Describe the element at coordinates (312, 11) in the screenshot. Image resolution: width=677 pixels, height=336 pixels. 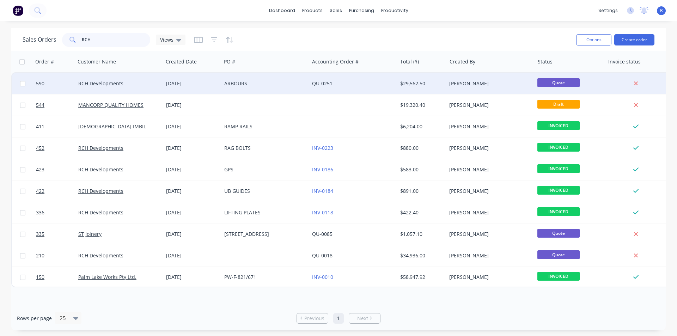
I see `div: products` at that location.